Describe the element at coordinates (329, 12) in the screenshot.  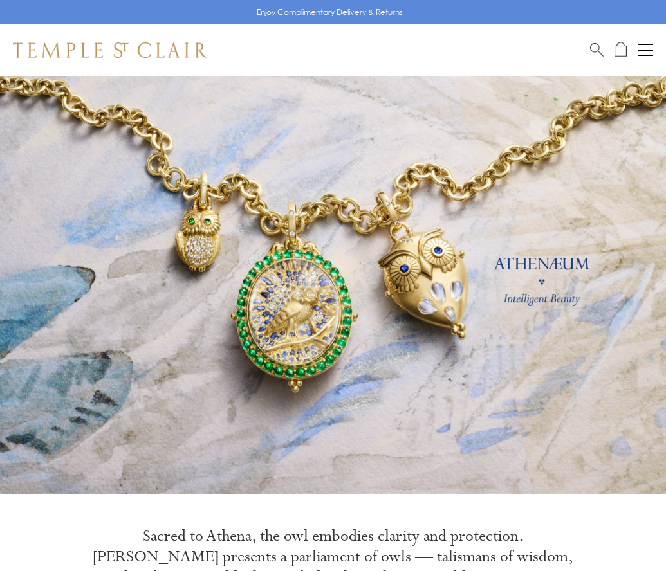
I see `p: Enjoy Complimentary Delivery & Returns` at that location.